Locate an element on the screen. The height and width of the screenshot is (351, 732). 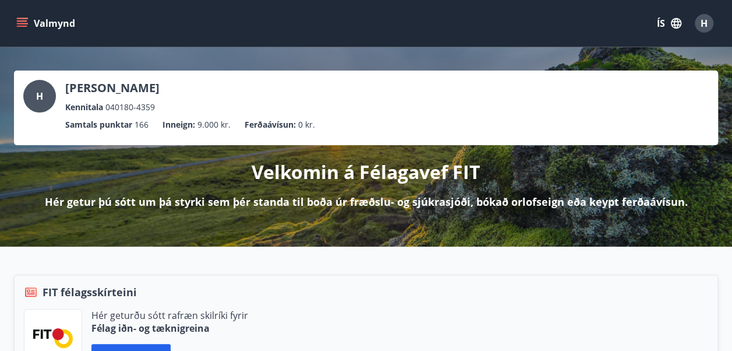
span: 166 is located at coordinates (142, 125).